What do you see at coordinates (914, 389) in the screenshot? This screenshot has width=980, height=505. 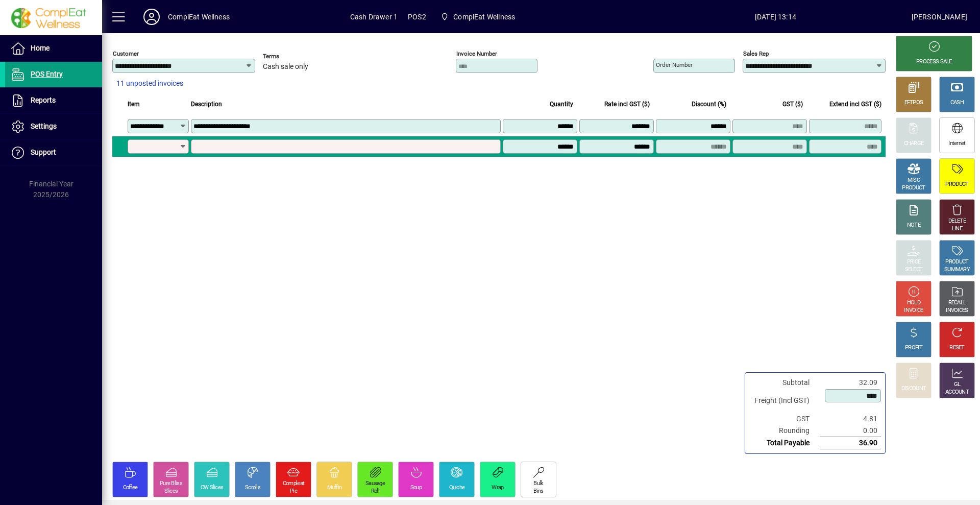 I see `div: DISCOUNT` at bounding box center [914, 389].